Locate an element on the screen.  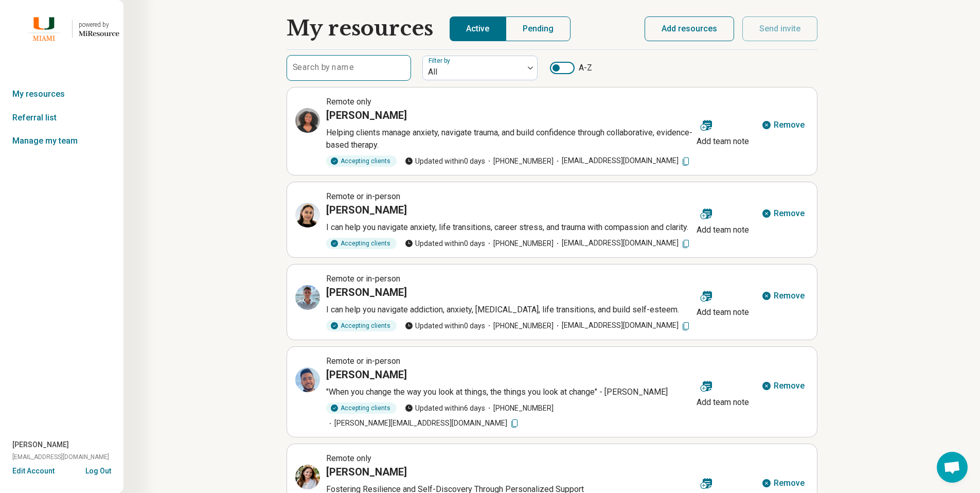
div: powered by is located at coordinates (99, 25).